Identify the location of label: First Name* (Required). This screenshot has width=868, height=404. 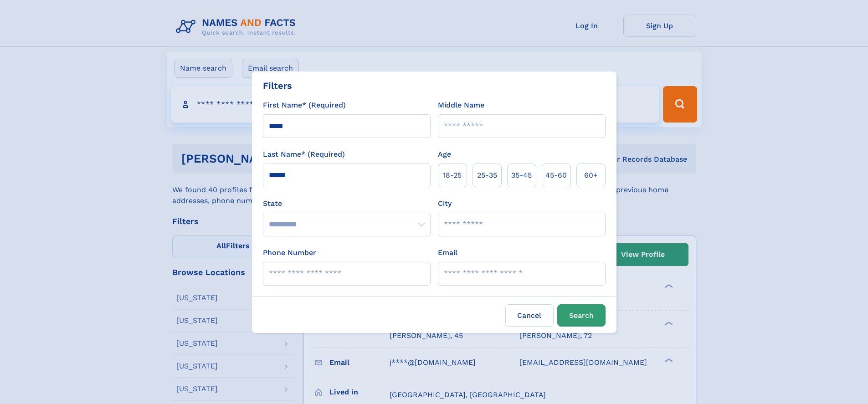
(304, 105).